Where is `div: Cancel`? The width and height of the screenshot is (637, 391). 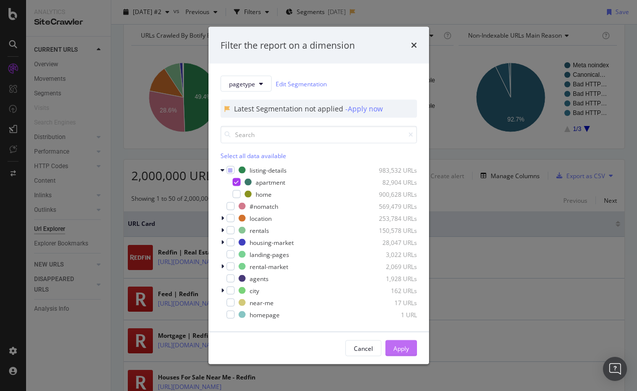 div: Cancel is located at coordinates (363, 347).